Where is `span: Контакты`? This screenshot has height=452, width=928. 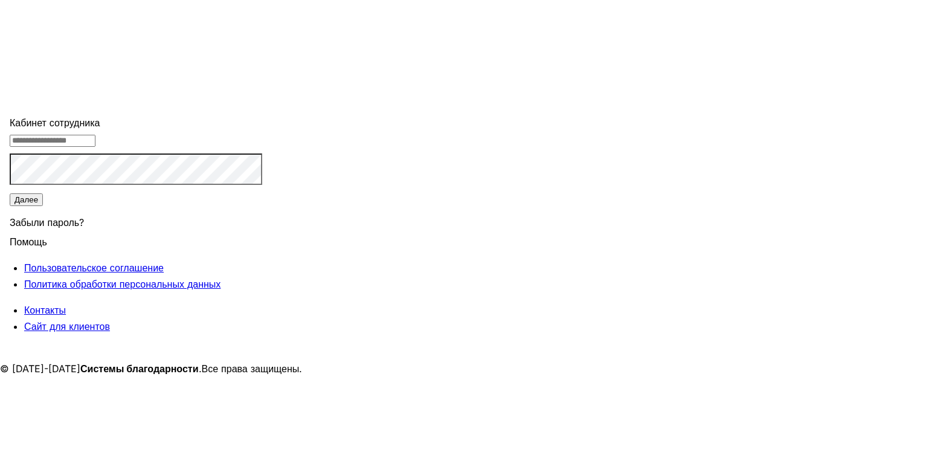
span: Контакты is located at coordinates (45, 310).